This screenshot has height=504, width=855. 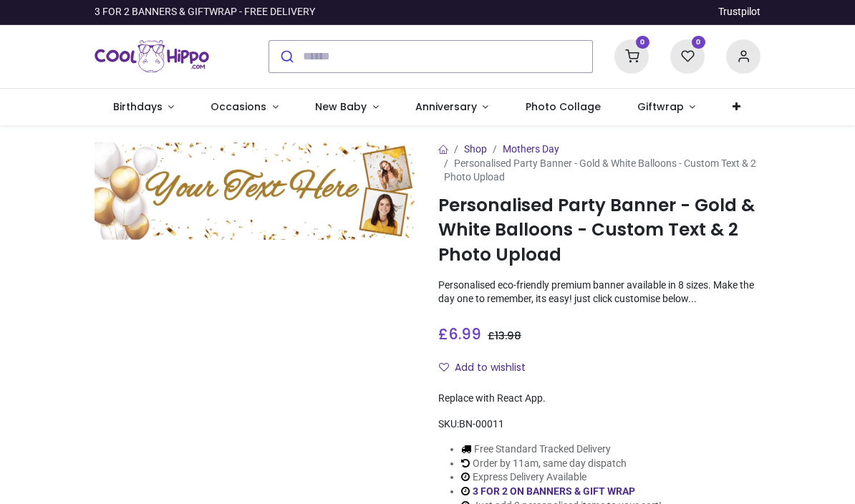 I want to click on img: Personalised Party Banner - Gold & White Balloons - Custom Text & 2 Photo Upload, so click(x=255, y=190).